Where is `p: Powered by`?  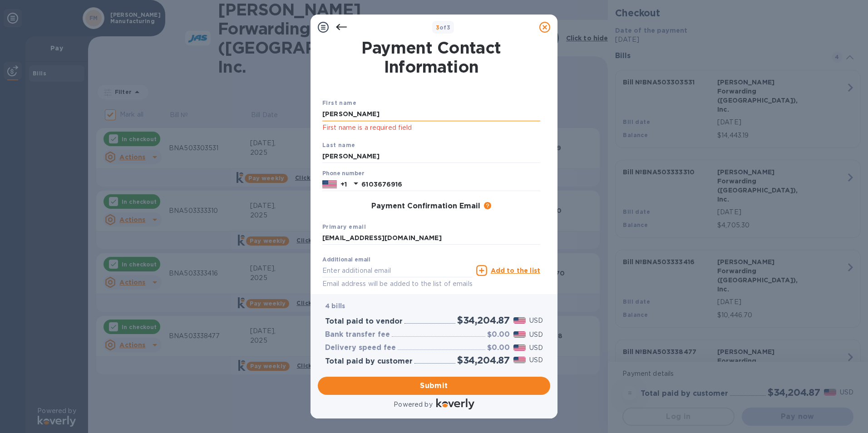
p: Powered by is located at coordinates (413, 405).